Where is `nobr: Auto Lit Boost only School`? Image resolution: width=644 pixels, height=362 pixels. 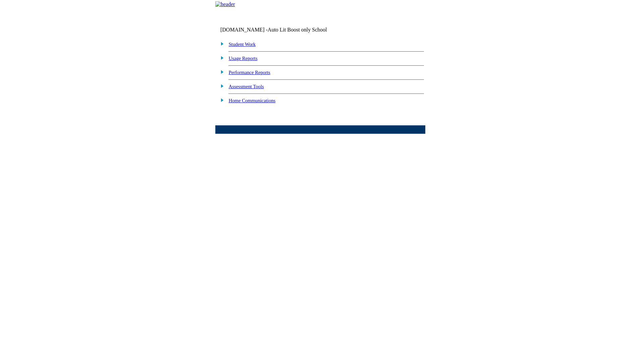
nobr: Auto Lit Boost only School is located at coordinates (297, 30).